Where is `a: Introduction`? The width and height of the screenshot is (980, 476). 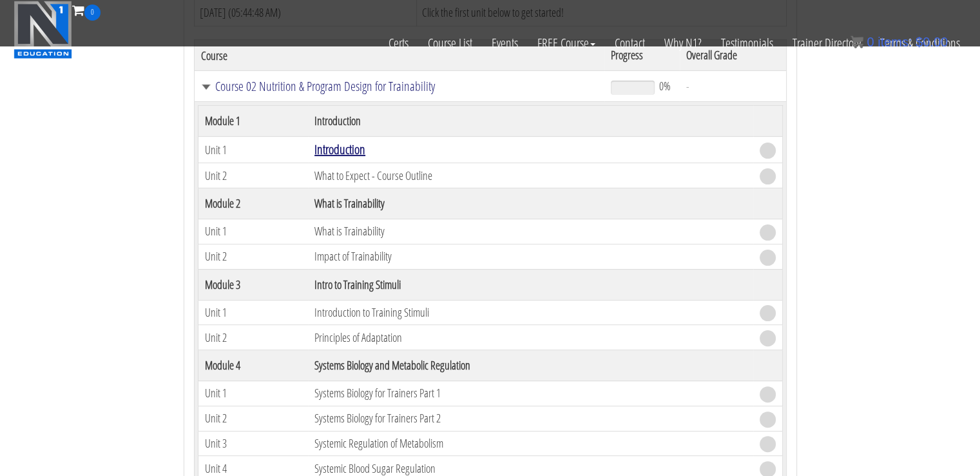
a: Introduction is located at coordinates (339, 149).